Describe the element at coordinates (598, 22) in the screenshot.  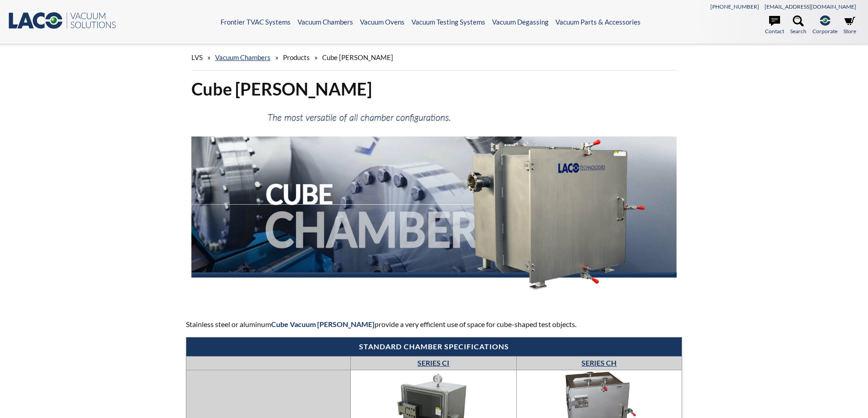
I see `a: Vacuum Parts & Accessories` at that location.